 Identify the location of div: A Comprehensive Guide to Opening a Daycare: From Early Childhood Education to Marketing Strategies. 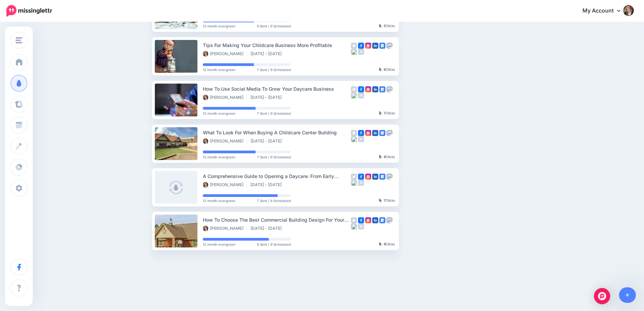
(277, 176).